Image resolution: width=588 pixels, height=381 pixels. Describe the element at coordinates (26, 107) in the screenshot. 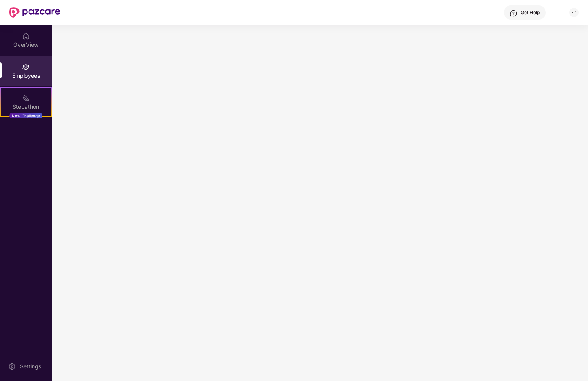

I see `div: Stepathon` at that location.